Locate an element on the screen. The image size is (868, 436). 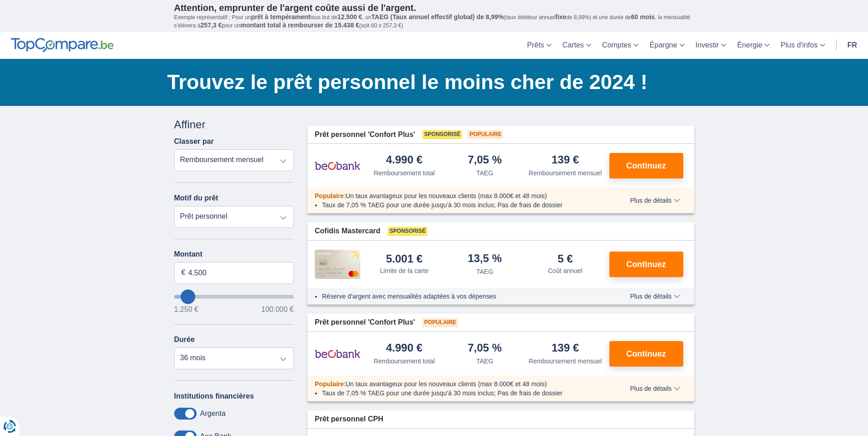
div: Coût annuel is located at coordinates (565, 271).